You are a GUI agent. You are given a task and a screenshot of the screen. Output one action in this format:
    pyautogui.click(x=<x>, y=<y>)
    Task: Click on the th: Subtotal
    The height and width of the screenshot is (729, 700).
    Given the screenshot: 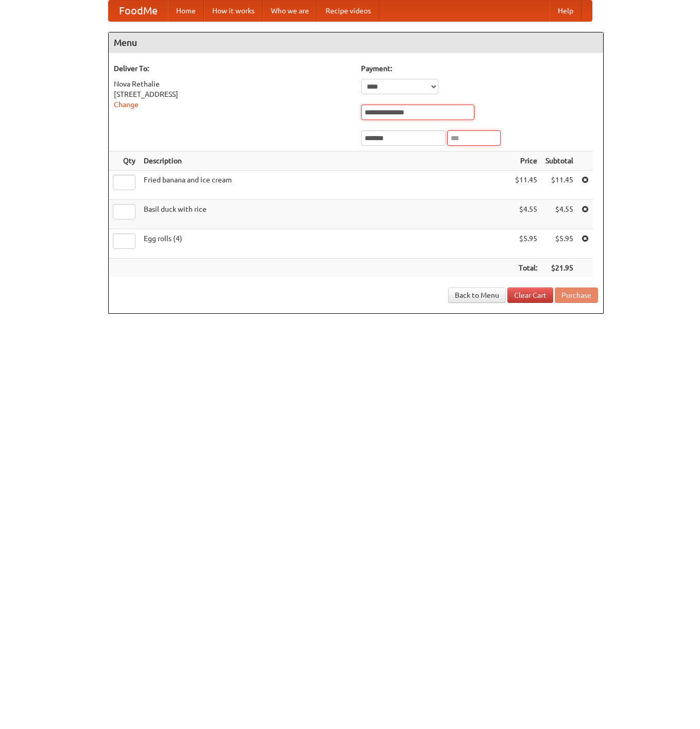 What is the action you would take?
    pyautogui.click(x=559, y=161)
    